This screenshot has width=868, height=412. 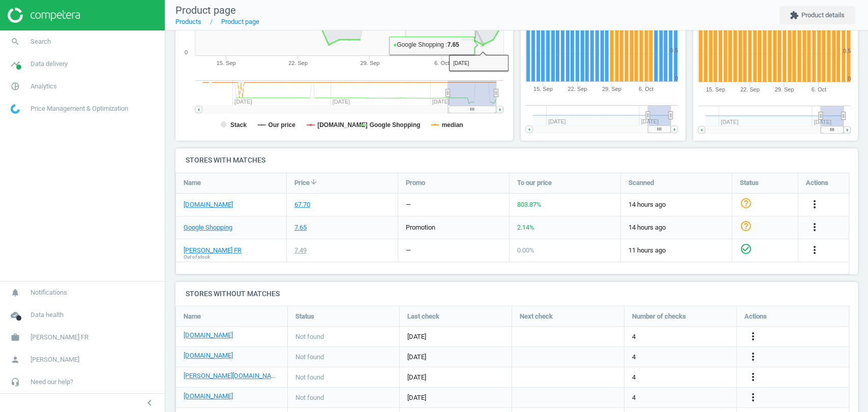 I want to click on span: Next check, so click(x=536, y=316).